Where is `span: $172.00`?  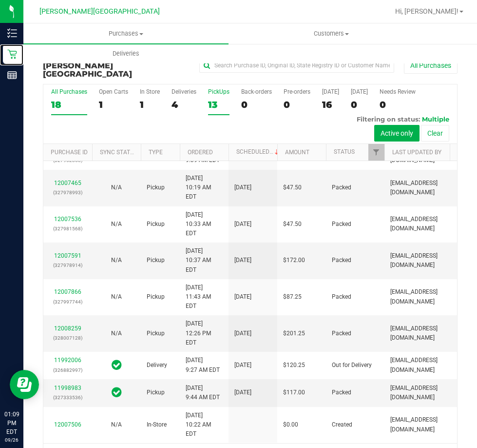 span: $172.00 is located at coordinates (294, 260).